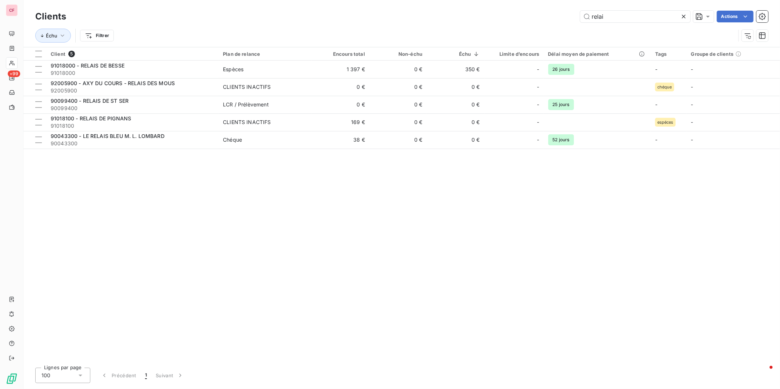 Image resolution: width=780 pixels, height=389 pixels. I want to click on span: 1, so click(146, 376).